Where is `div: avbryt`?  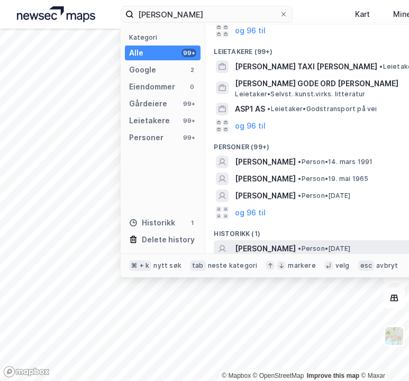
div: avbryt is located at coordinates (387, 266).